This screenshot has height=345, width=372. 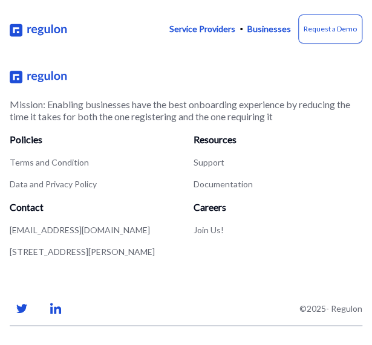 What do you see at coordinates (22, 308) in the screenshot?
I see `img: twitter` at bounding box center [22, 308].